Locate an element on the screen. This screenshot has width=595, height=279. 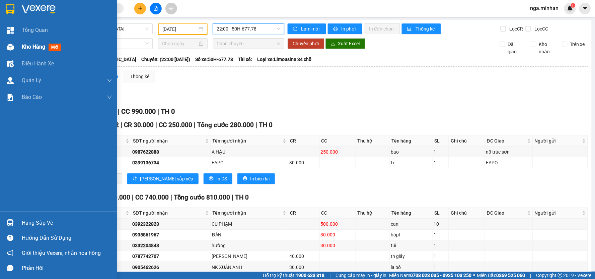
span: Hỗ trợ kỹ thuật: is located at coordinates (294, 275).